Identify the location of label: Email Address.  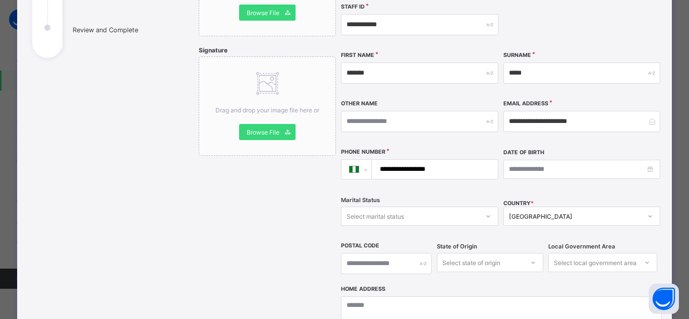
(525, 103).